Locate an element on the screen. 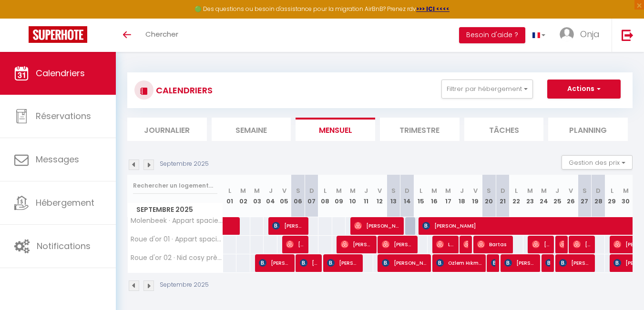  th: 17 is located at coordinates (448, 196).